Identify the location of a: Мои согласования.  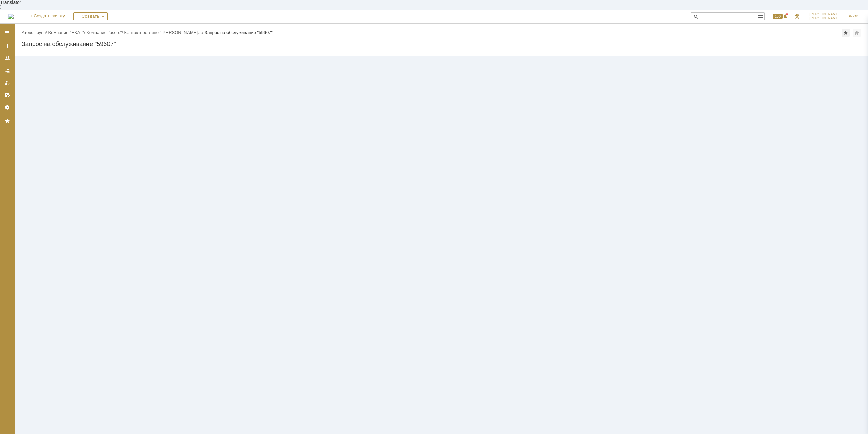
(8, 95).